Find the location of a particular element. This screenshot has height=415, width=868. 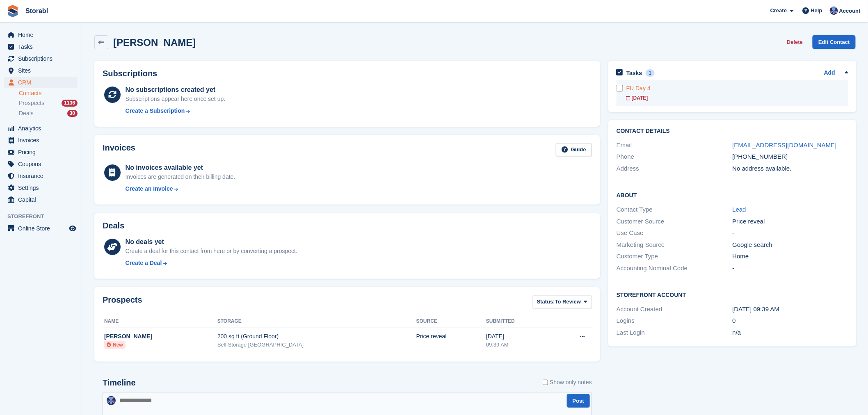

th: Source is located at coordinates (451, 322).